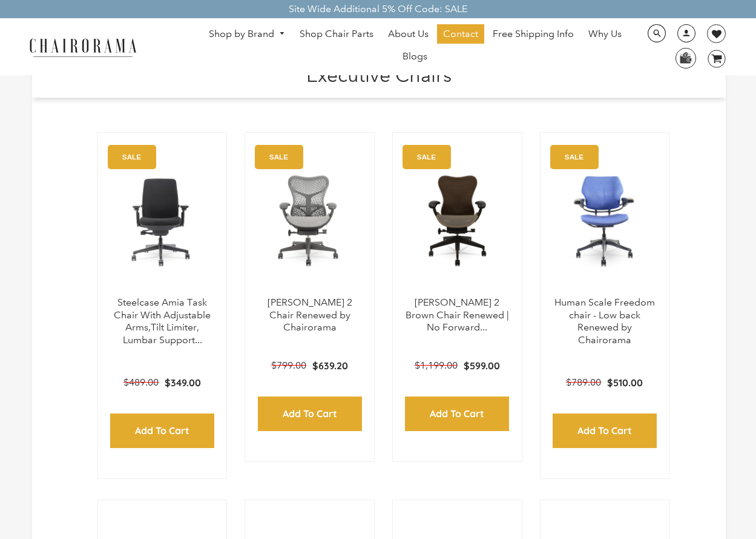 Image resolution: width=756 pixels, height=539 pixels. What do you see at coordinates (461, 34) in the screenshot?
I see `span: Contact` at bounding box center [461, 34].